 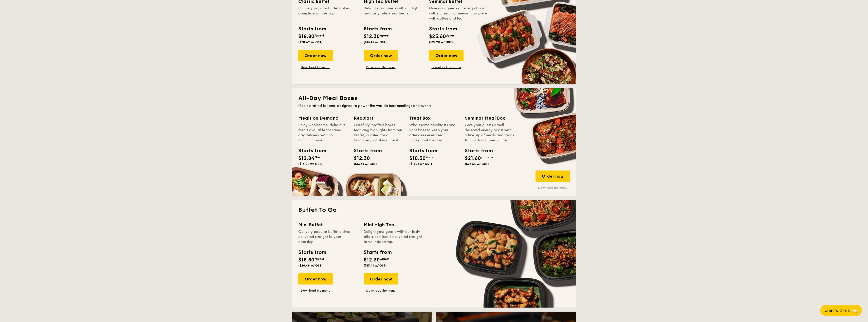 What do you see at coordinates (323, 133) in the screenshot?
I see `div: Enjoy wholesome, delicious meals available for same-day delivery with no minimum order.` at bounding box center [323, 133].